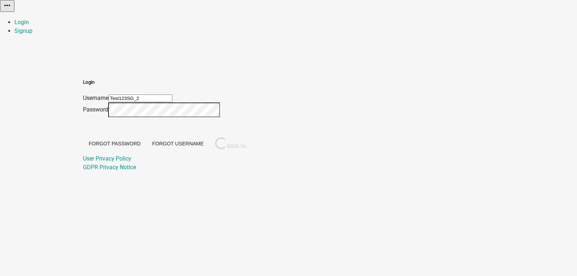 The image size is (577, 276). What do you see at coordinates (232, 146) in the screenshot?
I see `span: SIGN IN...` at bounding box center [232, 146].